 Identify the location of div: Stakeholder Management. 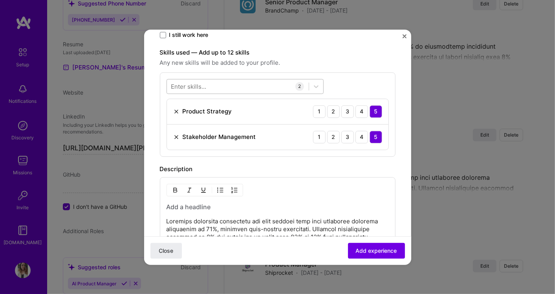
(219, 137).